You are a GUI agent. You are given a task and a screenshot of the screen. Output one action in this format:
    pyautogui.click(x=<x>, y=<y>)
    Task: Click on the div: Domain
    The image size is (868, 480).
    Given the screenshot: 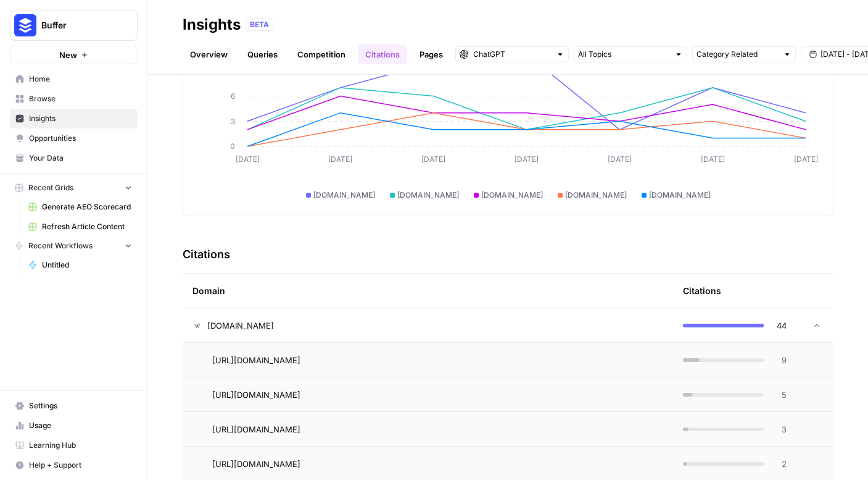 What is the action you would take?
    pyautogui.click(x=428, y=290)
    